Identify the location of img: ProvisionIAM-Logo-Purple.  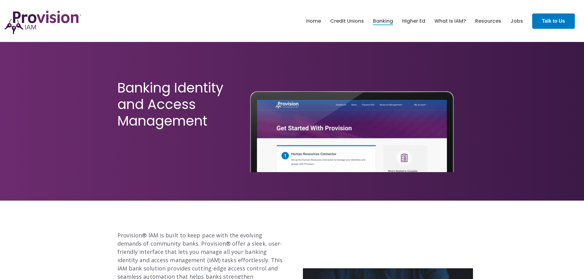
(43, 22).